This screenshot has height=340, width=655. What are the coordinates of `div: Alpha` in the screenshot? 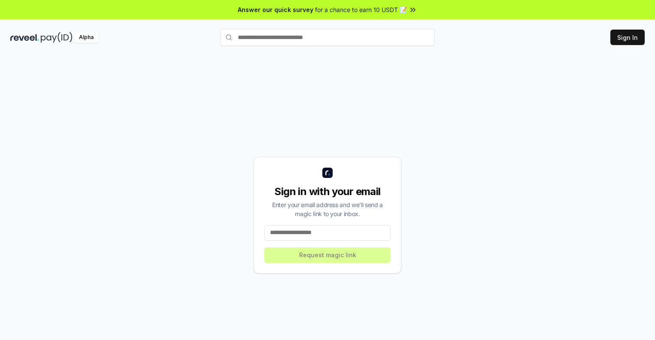 It's located at (86, 37).